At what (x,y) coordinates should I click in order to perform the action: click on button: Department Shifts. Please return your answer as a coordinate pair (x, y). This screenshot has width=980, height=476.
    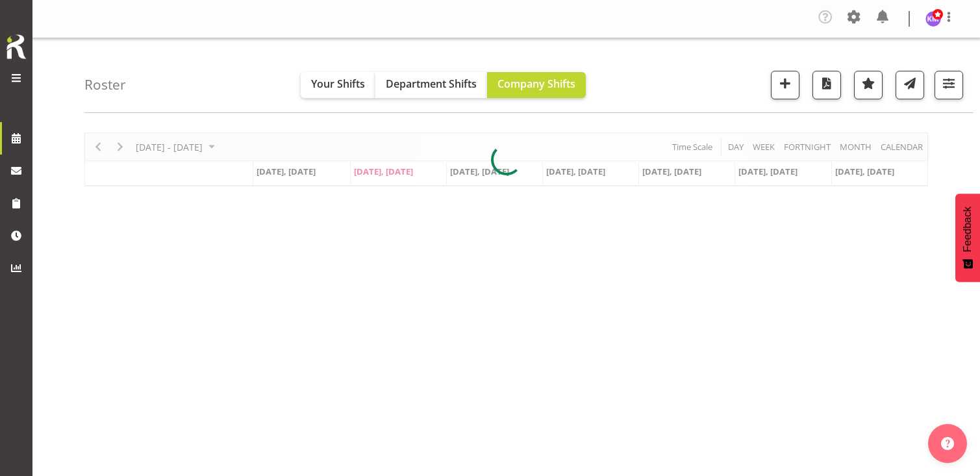
    Looking at the image, I should click on (431, 85).